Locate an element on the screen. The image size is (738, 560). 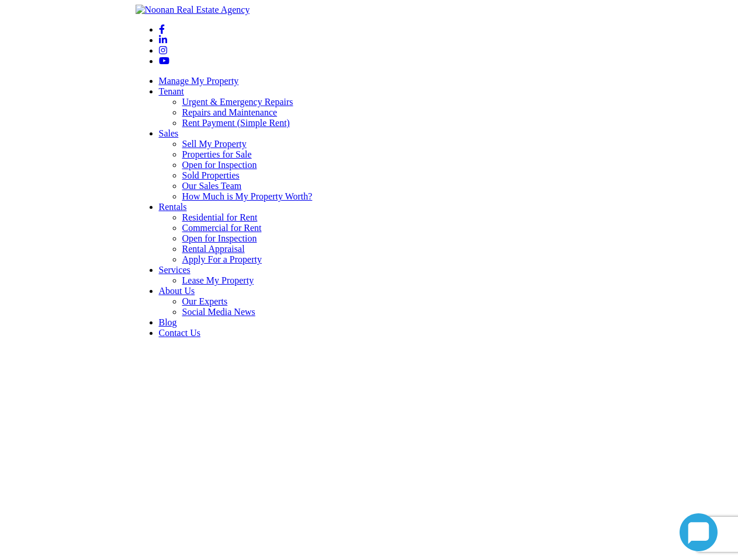
a: Sold Properties is located at coordinates (211, 176).